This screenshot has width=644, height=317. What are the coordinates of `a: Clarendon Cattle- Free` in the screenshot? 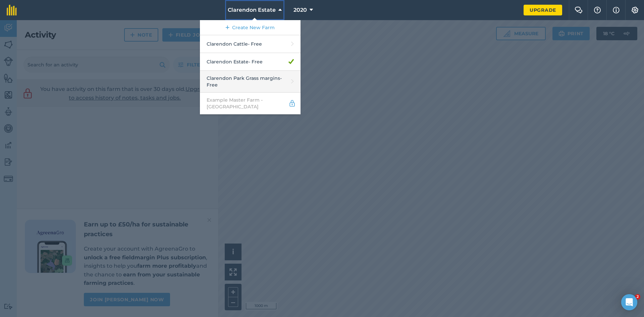 It's located at (250, 44).